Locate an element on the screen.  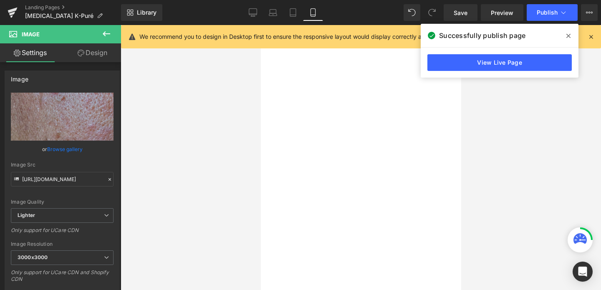
span: Image is located at coordinates (30, 34).